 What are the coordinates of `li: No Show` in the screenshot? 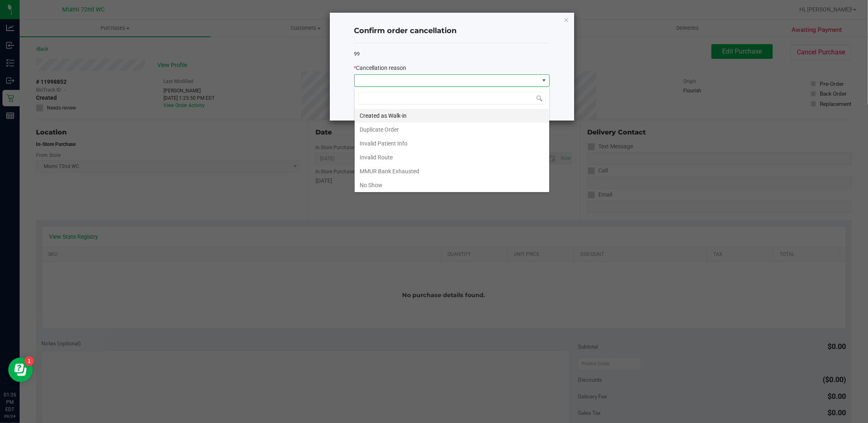 It's located at (452, 185).